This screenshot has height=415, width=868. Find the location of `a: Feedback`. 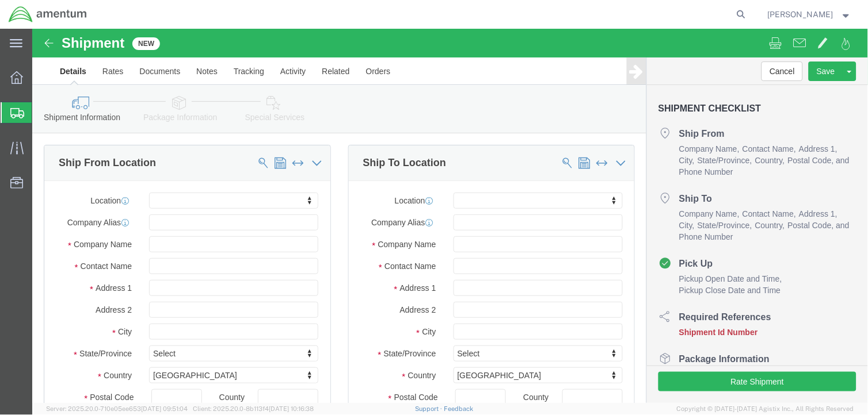

a: Feedback is located at coordinates (458, 409).